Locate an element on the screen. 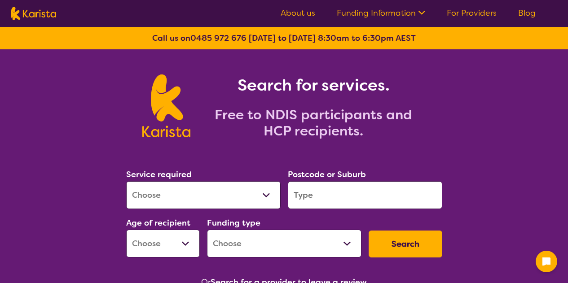  a: Funding Information is located at coordinates (381, 13).